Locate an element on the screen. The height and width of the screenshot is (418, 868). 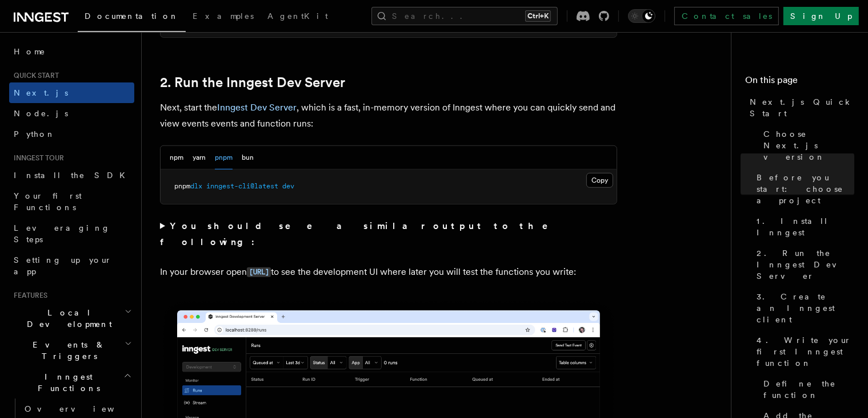
span: Install the SDK is located at coordinates (73, 175).